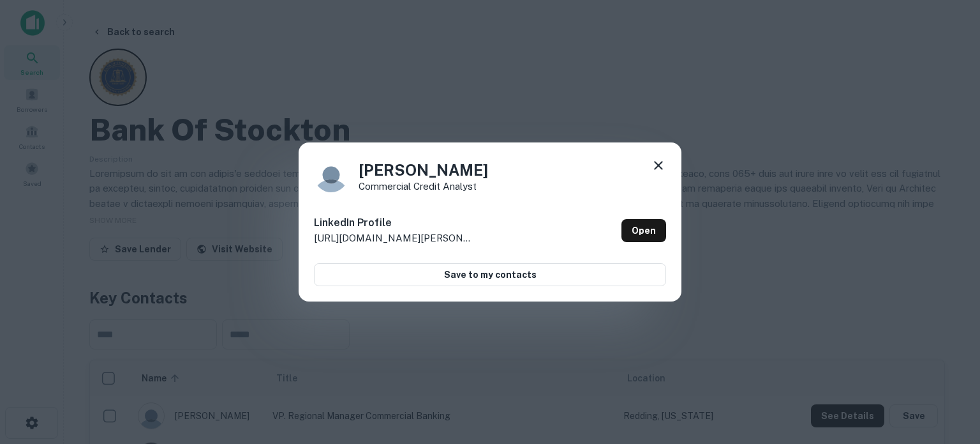  What do you see at coordinates (948, 372) in the screenshot?
I see `div: Chat Widget` at bounding box center [948, 372].